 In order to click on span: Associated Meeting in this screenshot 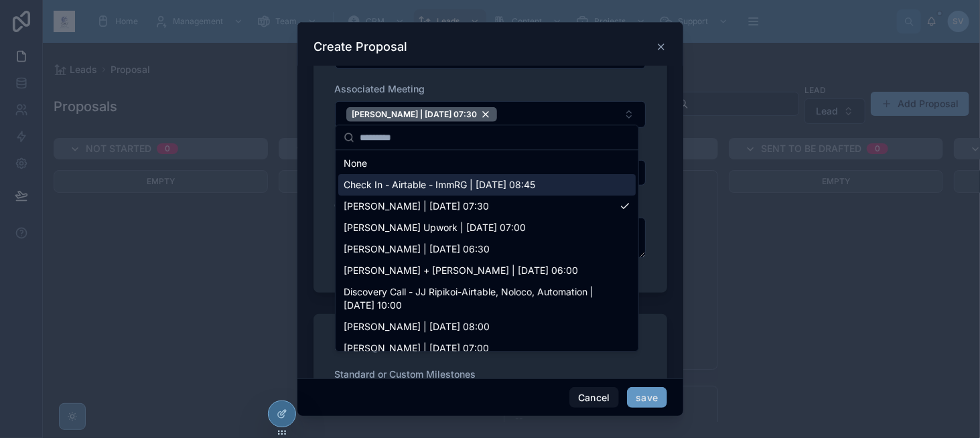, I will do `click(380, 88)`.